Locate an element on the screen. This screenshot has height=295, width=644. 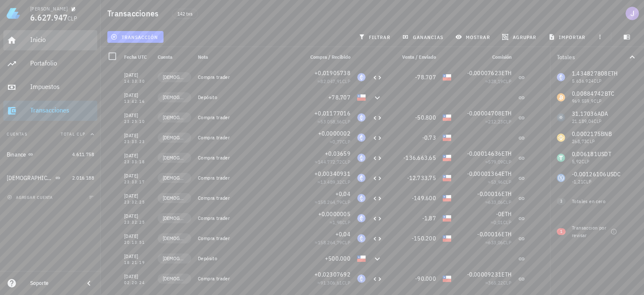
div: Venta / Enviado is located at coordinates (412, 57).